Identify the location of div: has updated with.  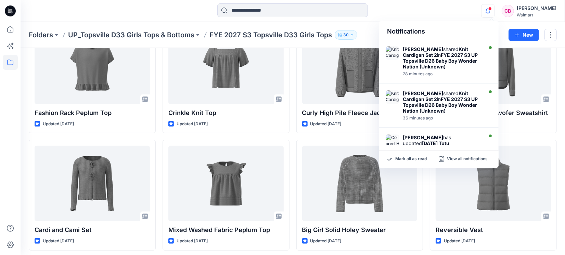
(442, 146).